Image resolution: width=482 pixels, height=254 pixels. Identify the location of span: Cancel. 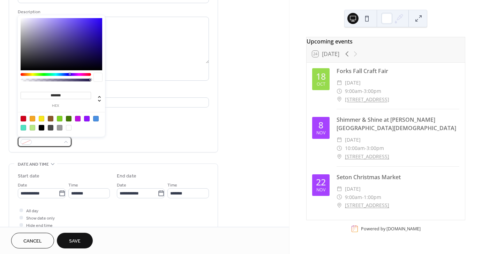
(32, 241).